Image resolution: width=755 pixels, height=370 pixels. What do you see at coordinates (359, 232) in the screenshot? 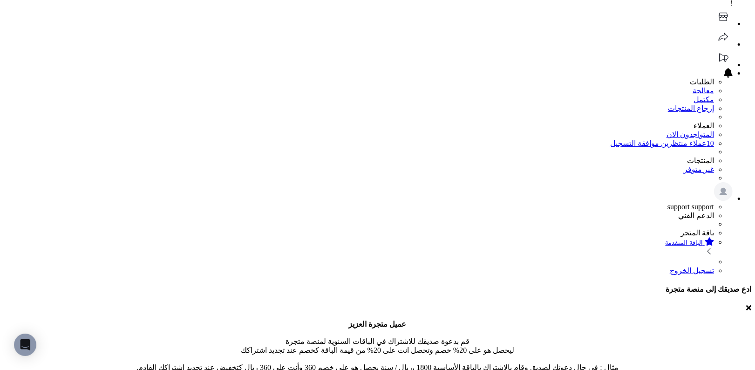
I see `li: باقة المتجر` at bounding box center [359, 232].